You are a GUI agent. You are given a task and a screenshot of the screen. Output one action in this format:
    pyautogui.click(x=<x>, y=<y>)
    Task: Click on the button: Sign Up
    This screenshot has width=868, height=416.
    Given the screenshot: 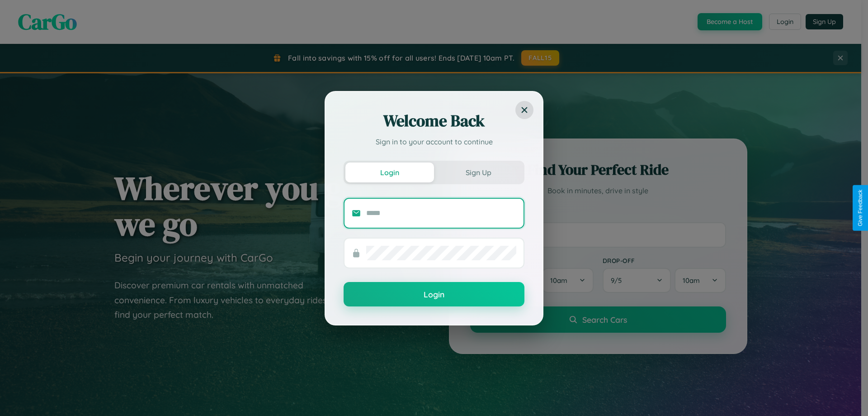 What is the action you would take?
    pyautogui.click(x=479, y=172)
    